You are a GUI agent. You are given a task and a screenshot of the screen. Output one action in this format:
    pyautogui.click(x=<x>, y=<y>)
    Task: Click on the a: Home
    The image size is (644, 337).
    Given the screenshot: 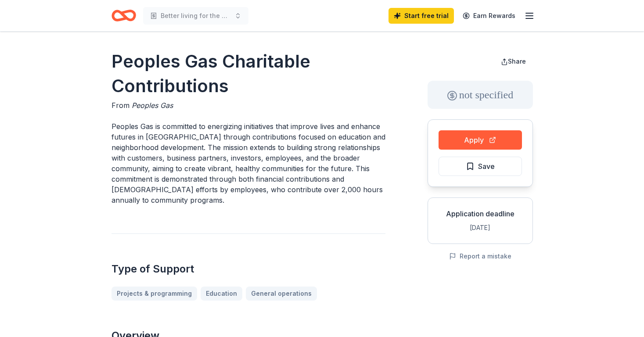 What is the action you would take?
    pyautogui.click(x=124, y=15)
    